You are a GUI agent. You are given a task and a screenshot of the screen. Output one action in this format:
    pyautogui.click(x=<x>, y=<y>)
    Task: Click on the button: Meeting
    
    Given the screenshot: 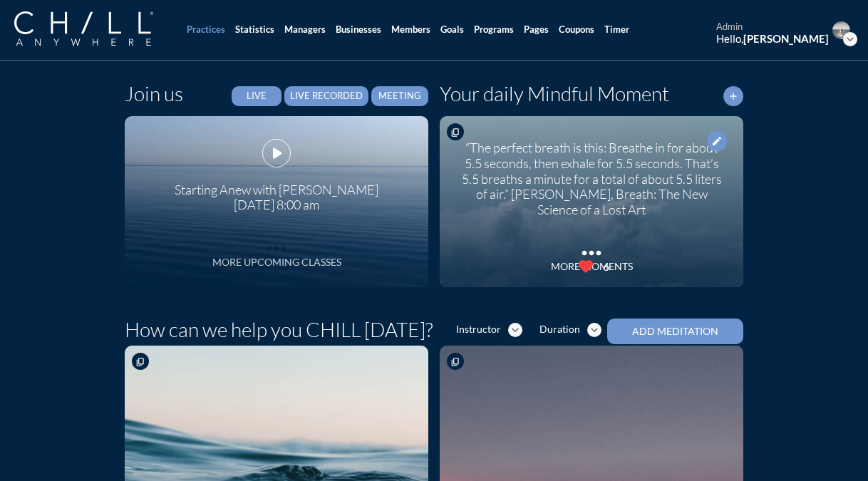 What is the action you would take?
    pyautogui.click(x=400, y=96)
    